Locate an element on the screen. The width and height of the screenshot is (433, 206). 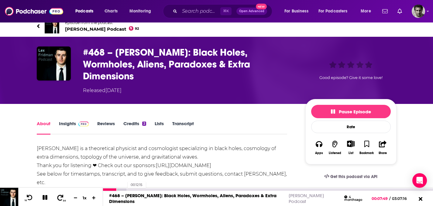
span: Good episode? Give it some love! is located at coordinates (351, 78).